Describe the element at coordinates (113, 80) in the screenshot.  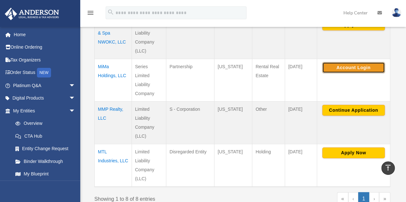
I see `td: MiMa Holdings, LLC` at that location.